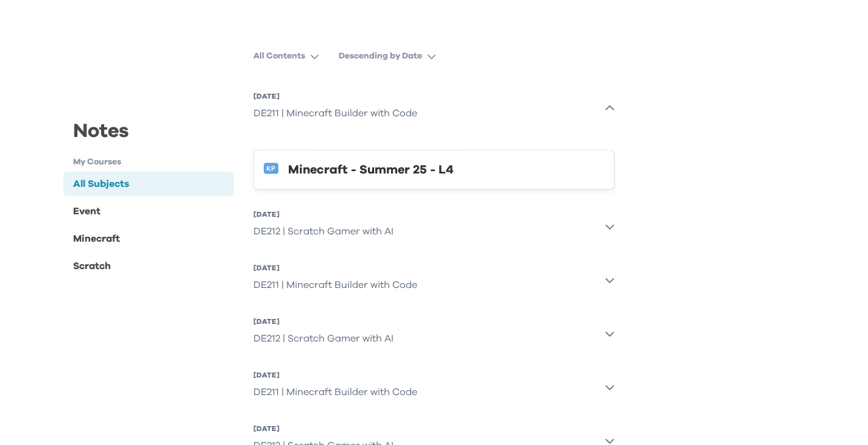 The image size is (868, 445). What do you see at coordinates (92, 266) in the screenshot?
I see `div: Scratch` at bounding box center [92, 266].